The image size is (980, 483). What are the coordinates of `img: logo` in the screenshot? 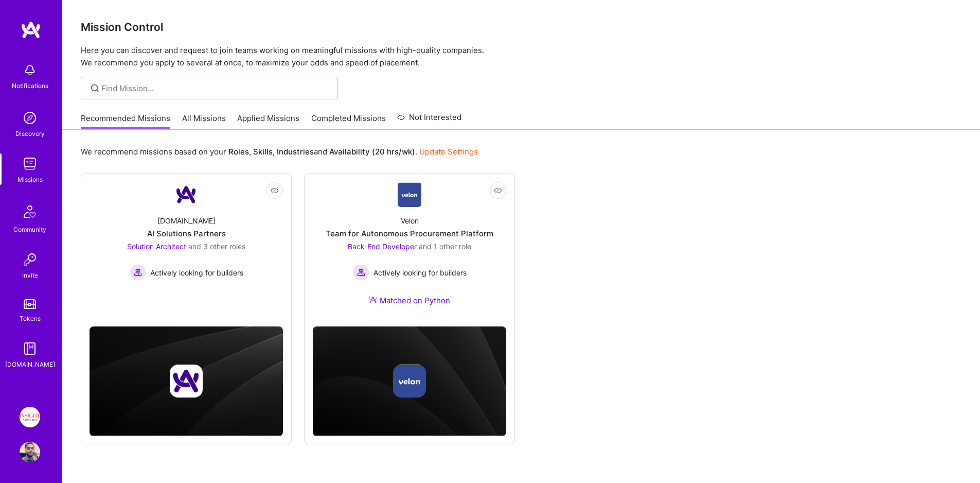 It's located at (31, 30).